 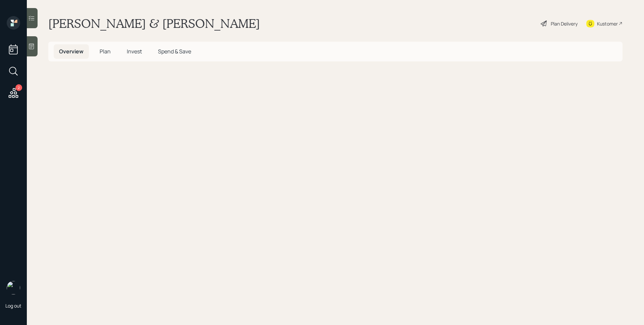 What do you see at coordinates (134, 51) in the screenshot?
I see `span: Invest` at bounding box center [134, 51].